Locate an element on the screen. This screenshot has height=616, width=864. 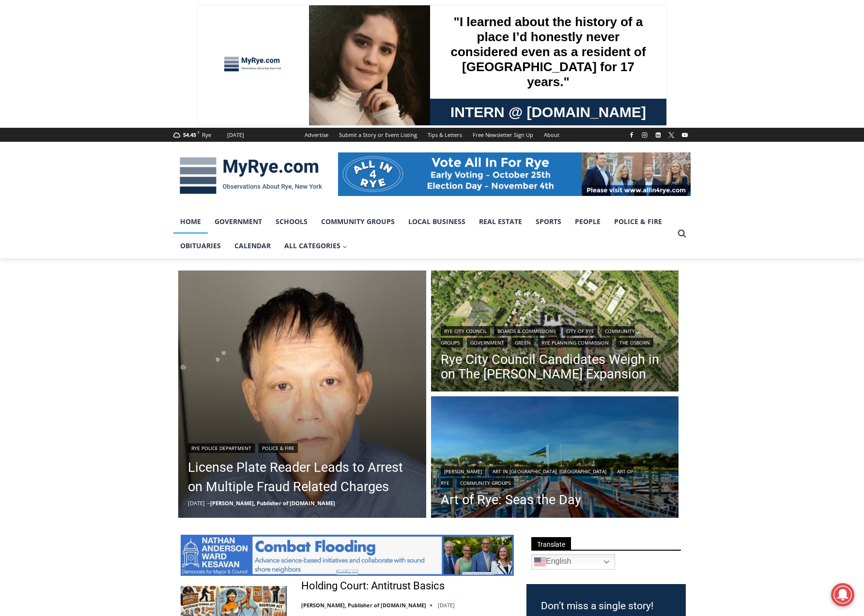
img: All in for Rye is located at coordinates (514, 175).